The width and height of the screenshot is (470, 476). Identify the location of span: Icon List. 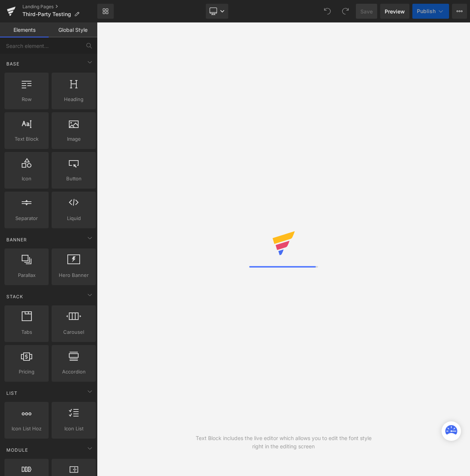
(74, 428).